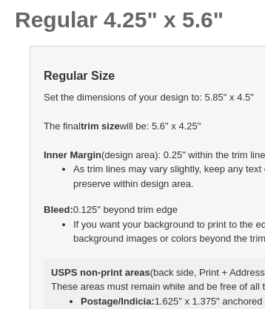  I want to click on strong: Bleed:, so click(58, 209).